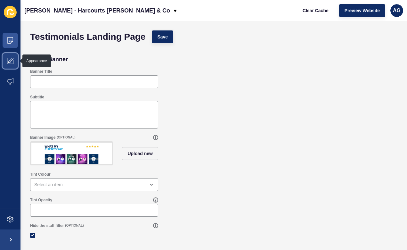  I want to click on button: Clear Cache, so click(316, 11).